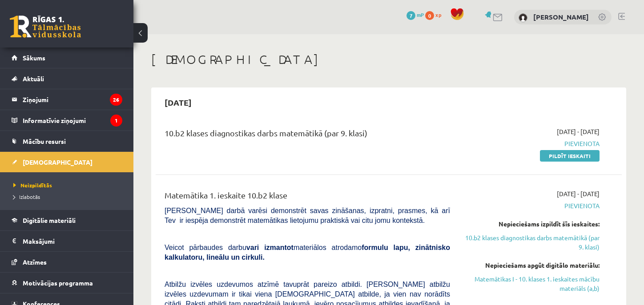 Image resolution: width=644 pixels, height=305 pixels. I want to click on i: 26, so click(116, 99).